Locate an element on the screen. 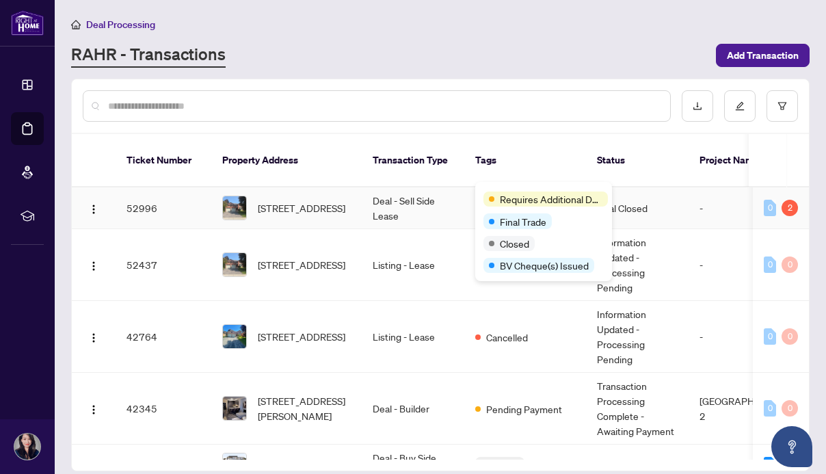  td: 52437 is located at coordinates (163, 265).